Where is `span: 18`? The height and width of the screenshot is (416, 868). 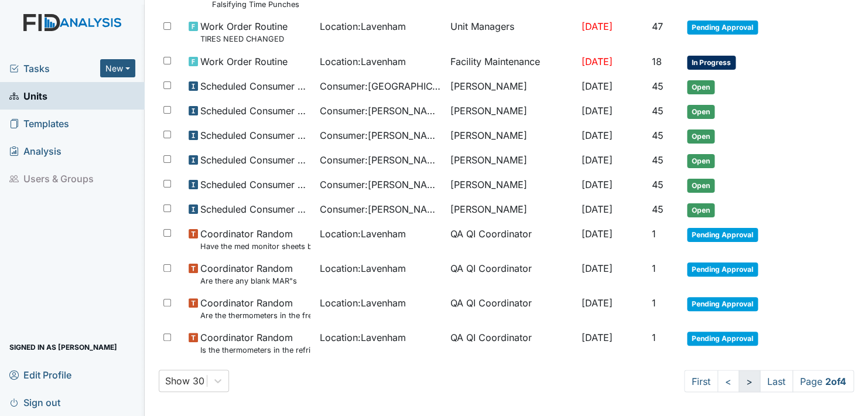
span: 18 is located at coordinates (656, 61).